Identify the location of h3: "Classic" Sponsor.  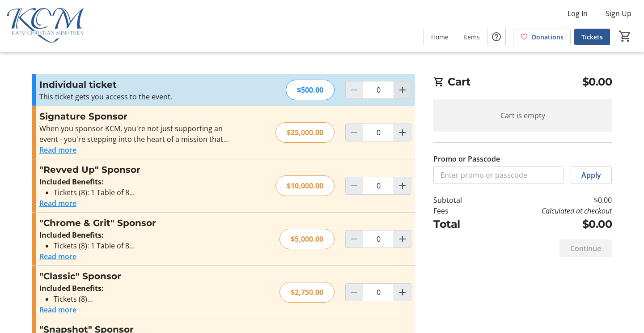
(137, 276).